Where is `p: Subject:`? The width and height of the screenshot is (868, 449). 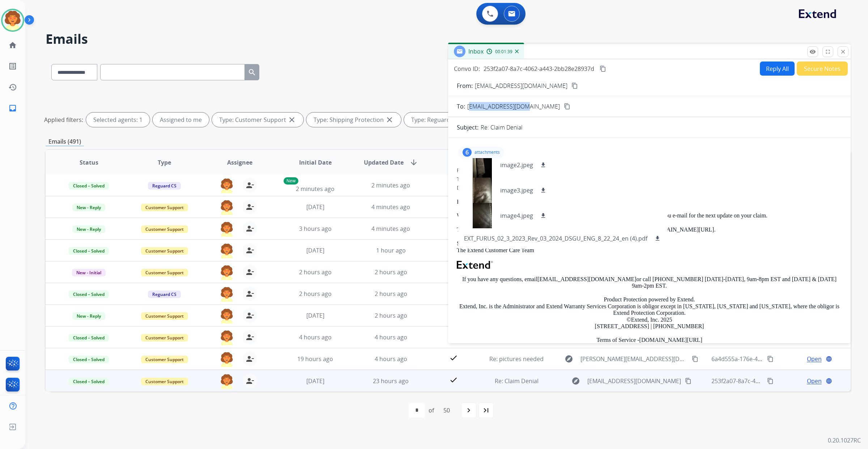 p: Subject: is located at coordinates (468, 127).